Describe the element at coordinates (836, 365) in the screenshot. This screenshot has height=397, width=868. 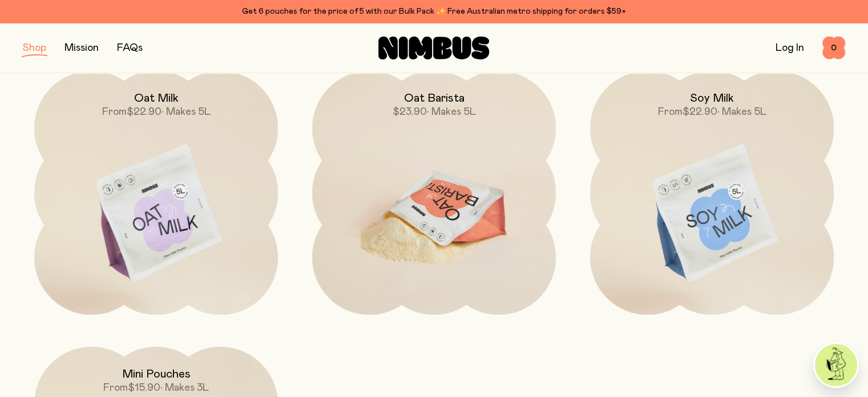
I see `img: agent` at that location.